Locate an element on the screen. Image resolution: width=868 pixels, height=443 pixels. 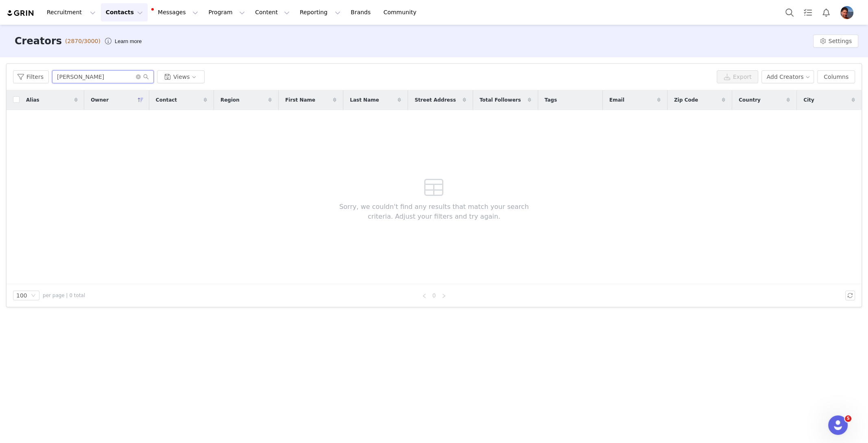
span: Owner is located at coordinates (100, 100).